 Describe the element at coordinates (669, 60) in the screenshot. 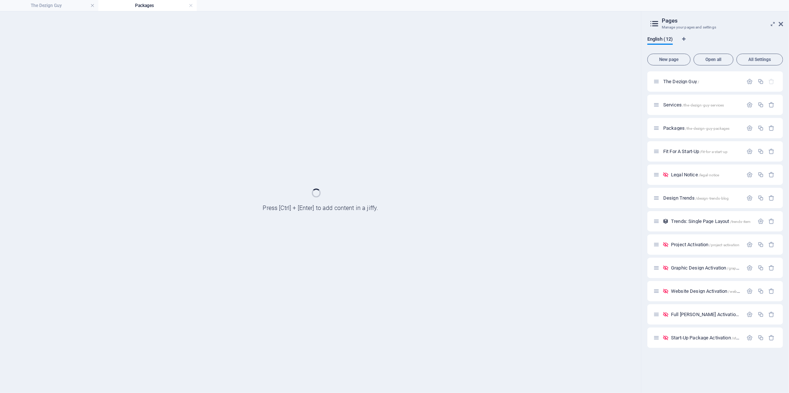

I see `span: New page` at that location.